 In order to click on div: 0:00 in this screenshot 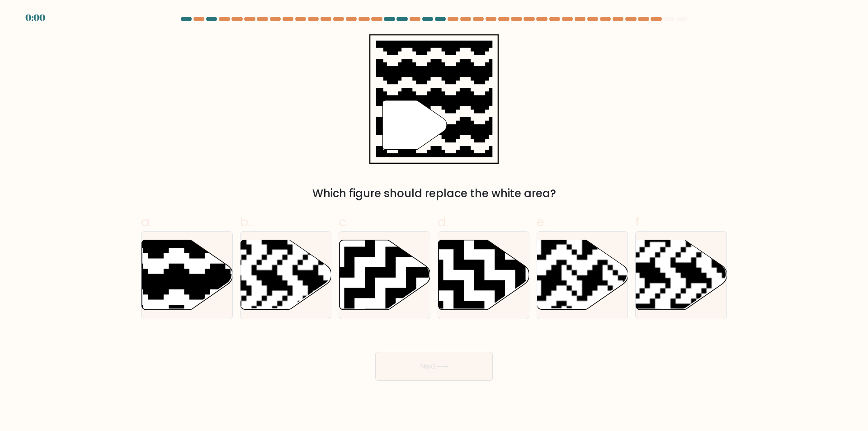, I will do `click(35, 17)`.